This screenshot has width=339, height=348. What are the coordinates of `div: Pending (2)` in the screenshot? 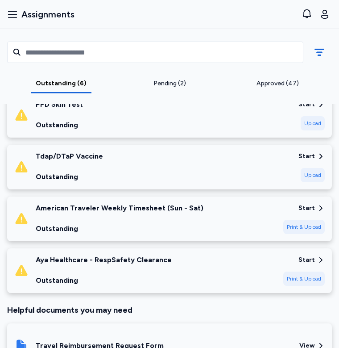 It's located at (170, 84).